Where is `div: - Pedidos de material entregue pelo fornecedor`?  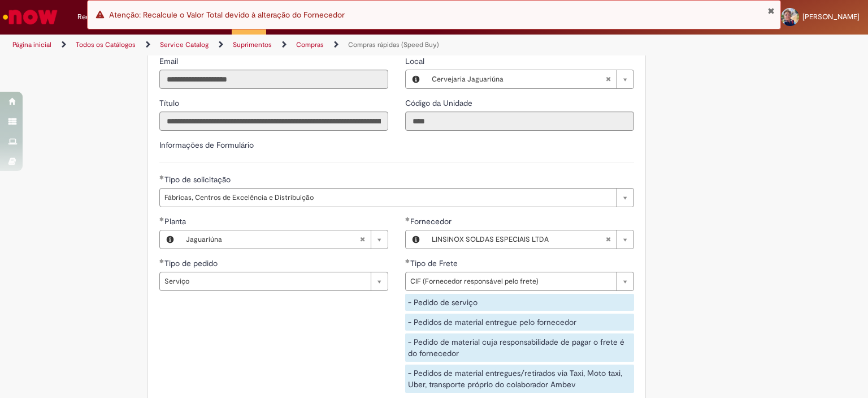
div: - Pedidos de material entregue pelo fornecedor is located at coordinates (519, 322).